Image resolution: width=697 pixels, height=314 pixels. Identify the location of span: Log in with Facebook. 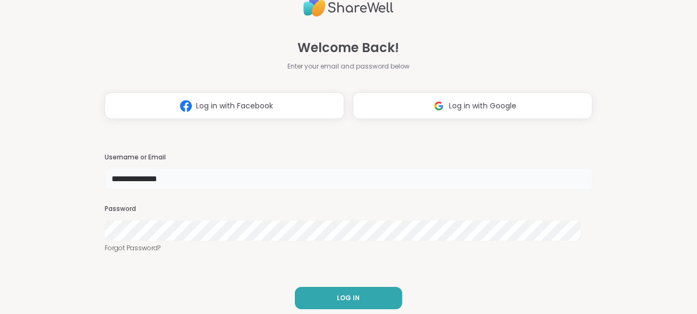
(234, 106).